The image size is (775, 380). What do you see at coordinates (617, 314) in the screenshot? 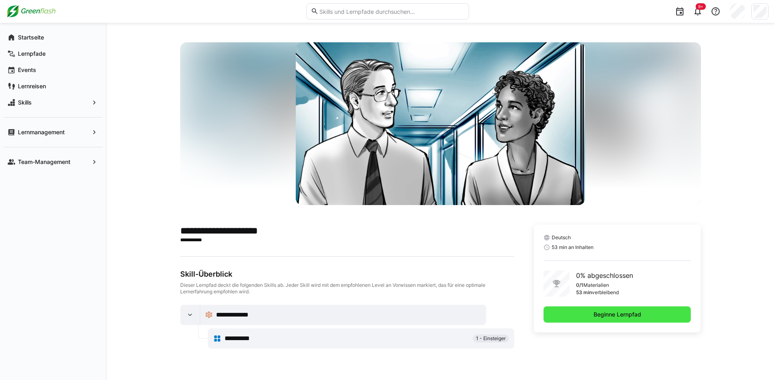
I see `span: Beginne Lernpfad` at bounding box center [617, 314].